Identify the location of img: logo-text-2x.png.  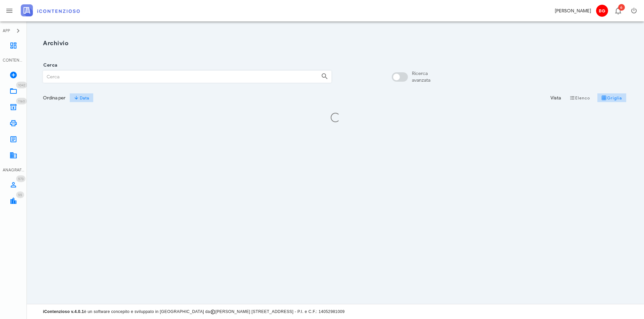
(50, 10).